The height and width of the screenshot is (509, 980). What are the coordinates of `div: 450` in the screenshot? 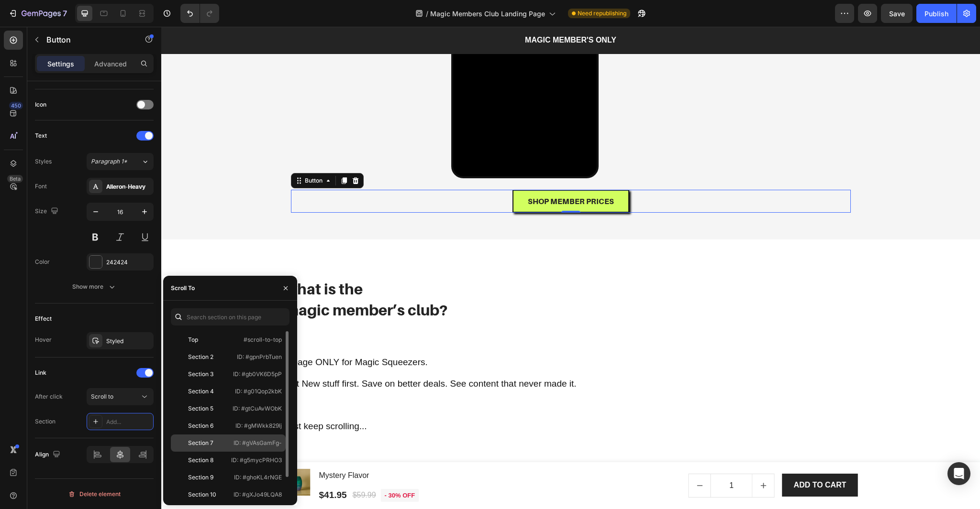 It's located at (16, 106).